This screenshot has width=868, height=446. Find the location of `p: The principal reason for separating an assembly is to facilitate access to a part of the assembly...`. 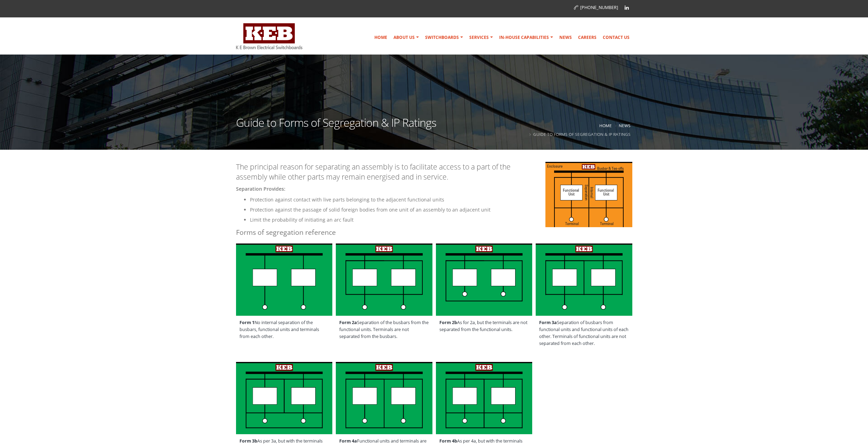

p: The principal reason for separating an assembly is to facilitate access to a part of the assembly... is located at coordinates (434, 172).